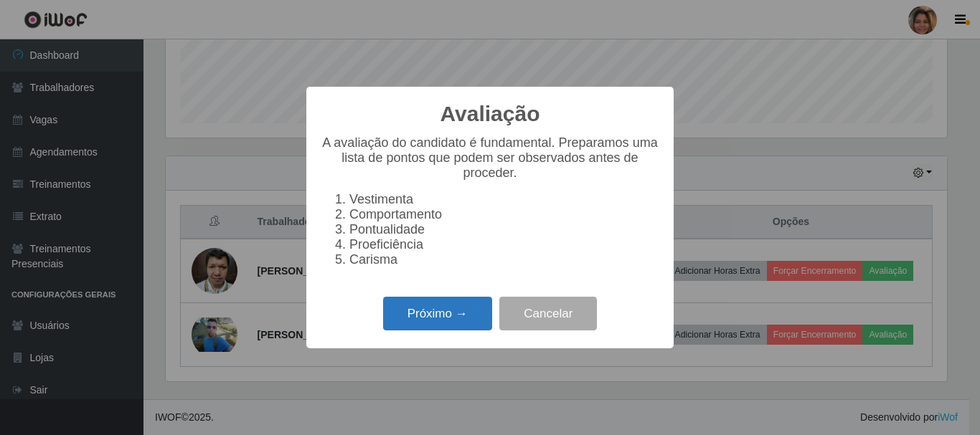 The height and width of the screenshot is (435, 980). Describe the element at coordinates (504, 214) in the screenshot. I see `li: Comportamento` at that location.